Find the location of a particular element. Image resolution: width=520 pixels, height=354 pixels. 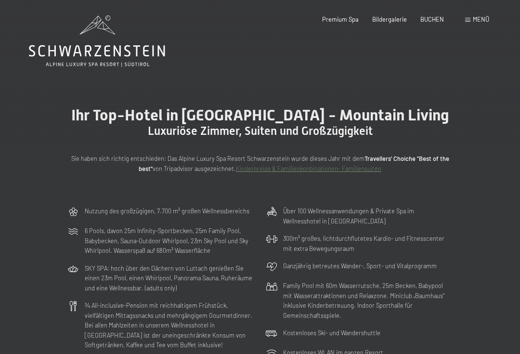

a: BUCHEN is located at coordinates (432, 19).